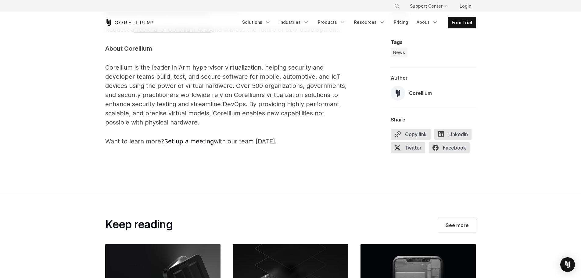 Image resolution: width=581 pixels, height=278 pixels. What do you see at coordinates (129, 23) in the screenshot?
I see `a: Corellium Home` at bounding box center [129, 23].